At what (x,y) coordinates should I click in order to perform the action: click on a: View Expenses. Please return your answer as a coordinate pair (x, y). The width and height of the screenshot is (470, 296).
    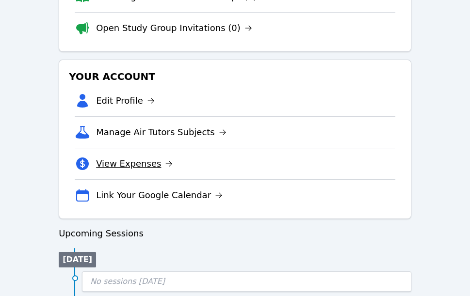
    Looking at the image, I should click on (134, 164).